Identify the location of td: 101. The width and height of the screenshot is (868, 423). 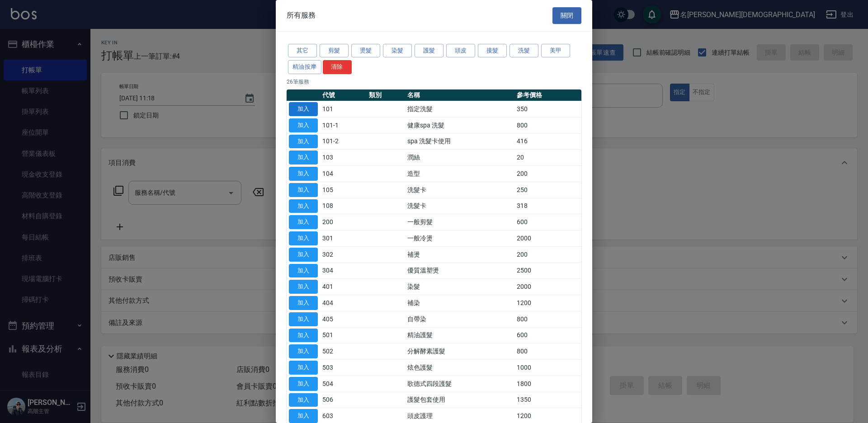
(343, 110).